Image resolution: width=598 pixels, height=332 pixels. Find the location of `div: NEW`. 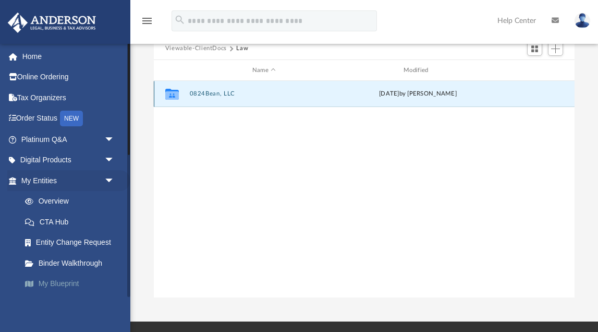

div: NEW is located at coordinates (71, 118).